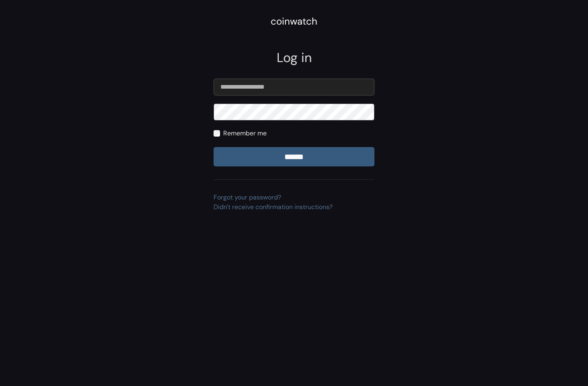 The width and height of the screenshot is (588, 386). What do you see at coordinates (294, 23) in the screenshot?
I see `a: coinwatch` at bounding box center [294, 23].